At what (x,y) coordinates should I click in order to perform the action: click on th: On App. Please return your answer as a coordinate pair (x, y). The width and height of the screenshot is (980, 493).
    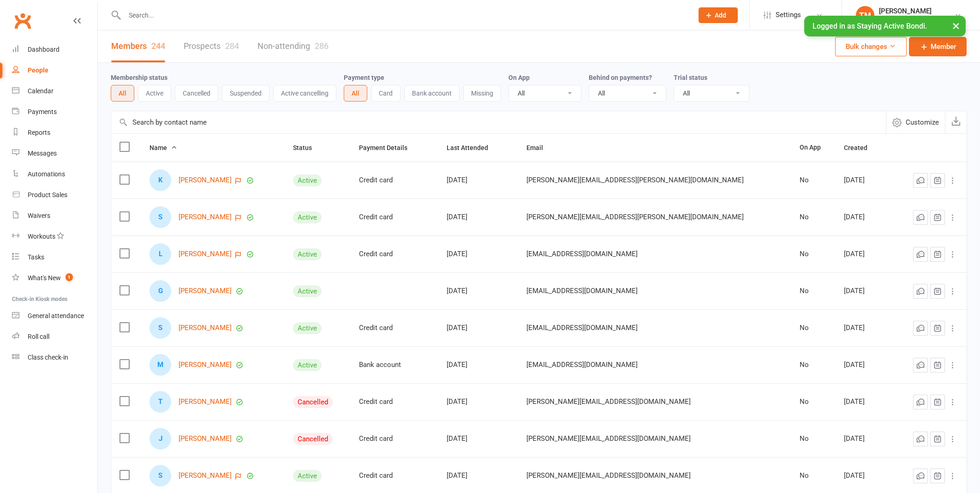
    Looking at the image, I should click on (814, 148).